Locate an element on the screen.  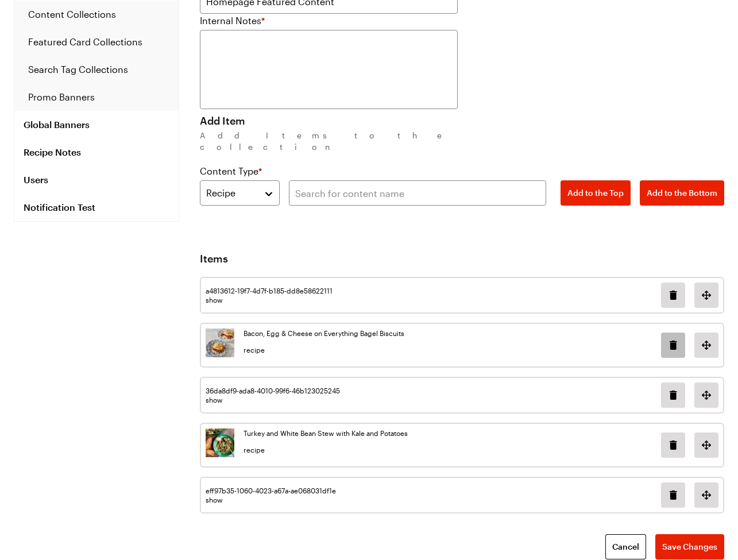
button: Save Changes is located at coordinates (689, 546).